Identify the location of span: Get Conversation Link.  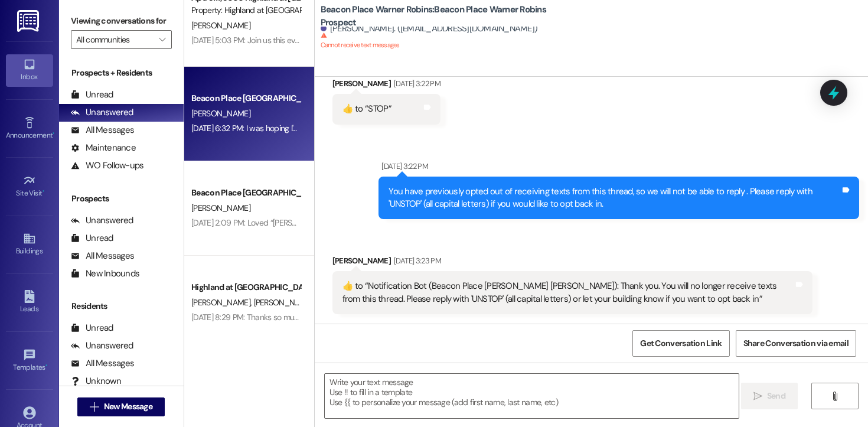
(681, 344).